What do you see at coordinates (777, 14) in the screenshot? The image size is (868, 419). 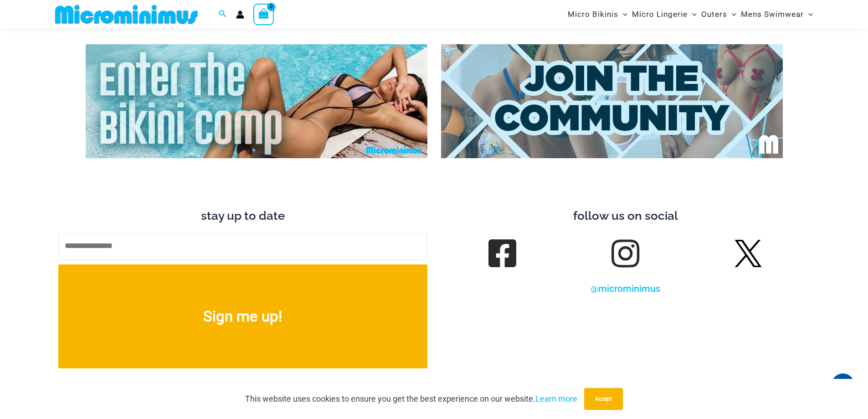 I see `a: Mens SwimwearMenu ToggleMenu Toggle` at bounding box center [777, 14].